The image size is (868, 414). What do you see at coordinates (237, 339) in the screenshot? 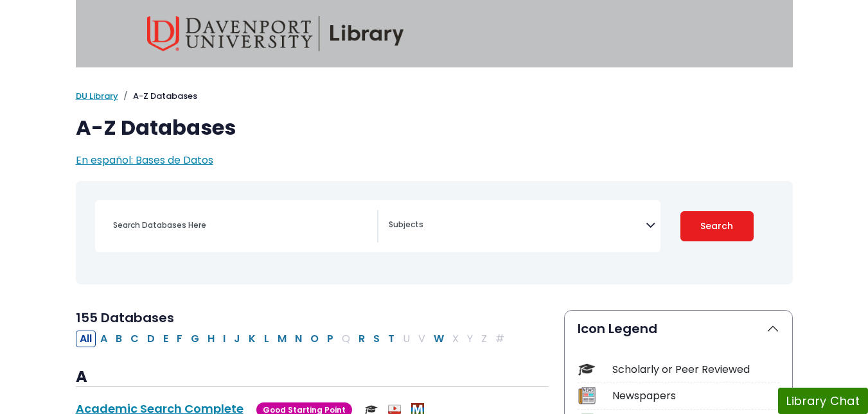
I see `button: Filter Results J` at bounding box center [237, 339].